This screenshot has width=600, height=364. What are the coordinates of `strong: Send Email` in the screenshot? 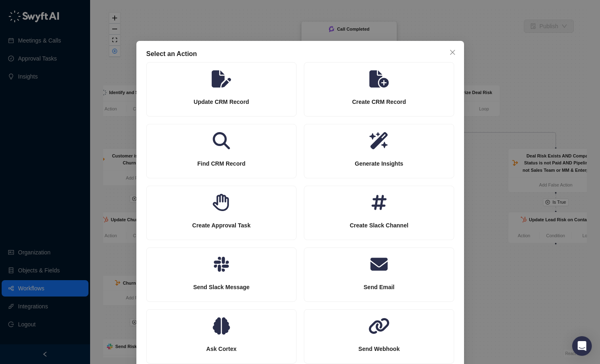 It's located at (379, 288).